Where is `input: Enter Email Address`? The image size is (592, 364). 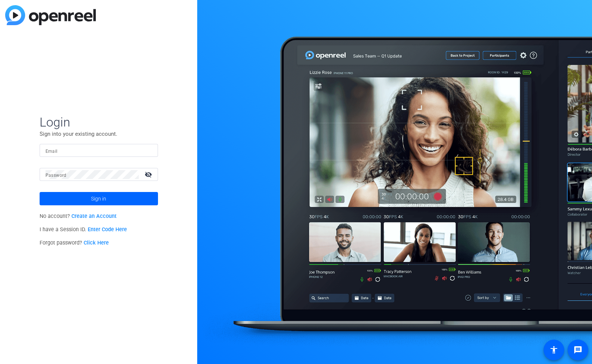 input: Enter Email Address is located at coordinates (99, 151).